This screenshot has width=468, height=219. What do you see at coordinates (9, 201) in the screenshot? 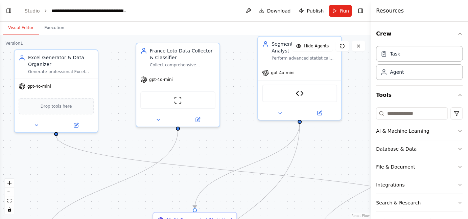
I see `button: fit view` at bounding box center [9, 201].